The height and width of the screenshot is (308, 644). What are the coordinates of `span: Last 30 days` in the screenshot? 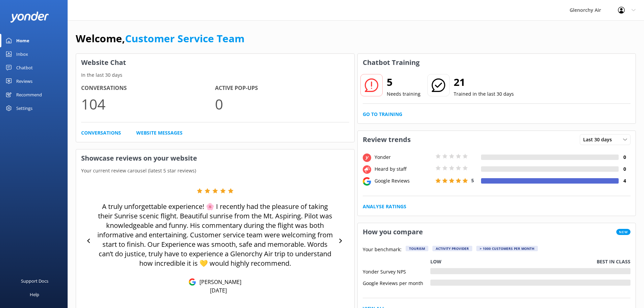 It's located at (599, 140).